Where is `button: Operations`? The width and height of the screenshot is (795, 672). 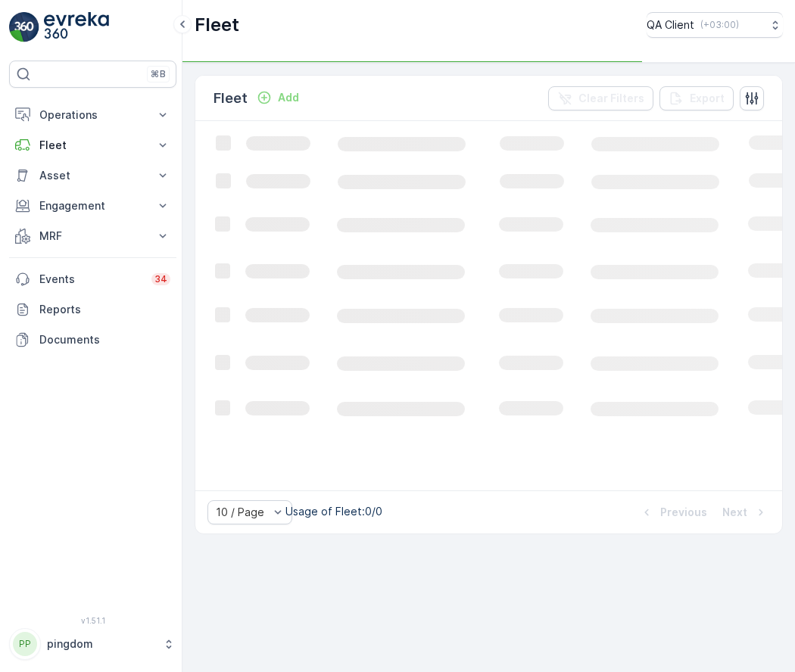 button: Operations is located at coordinates (92, 115).